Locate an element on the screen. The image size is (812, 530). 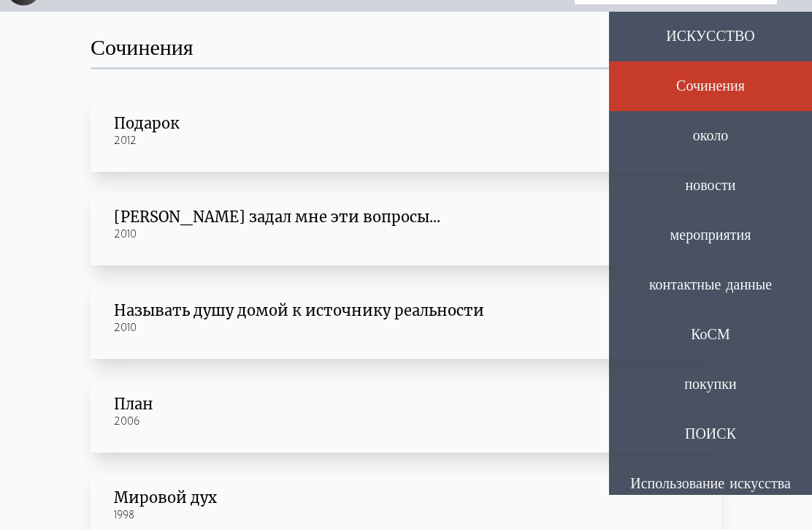
div: План is located at coordinates (406, 404).